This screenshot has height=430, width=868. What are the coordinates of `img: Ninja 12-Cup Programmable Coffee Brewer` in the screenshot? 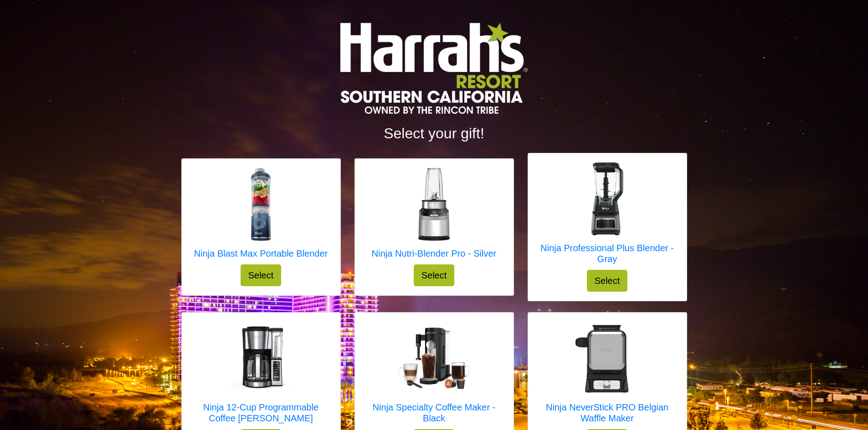 It's located at (261, 358).